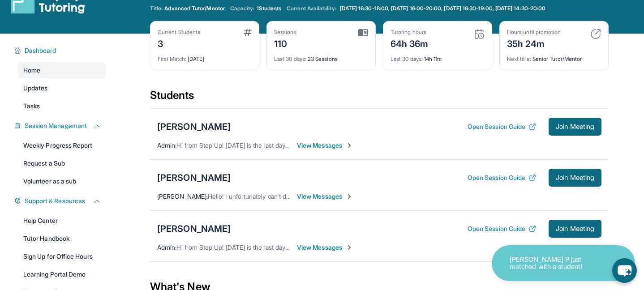 The height and width of the screenshot is (290, 644). I want to click on button: Dashboard, so click(61, 51).